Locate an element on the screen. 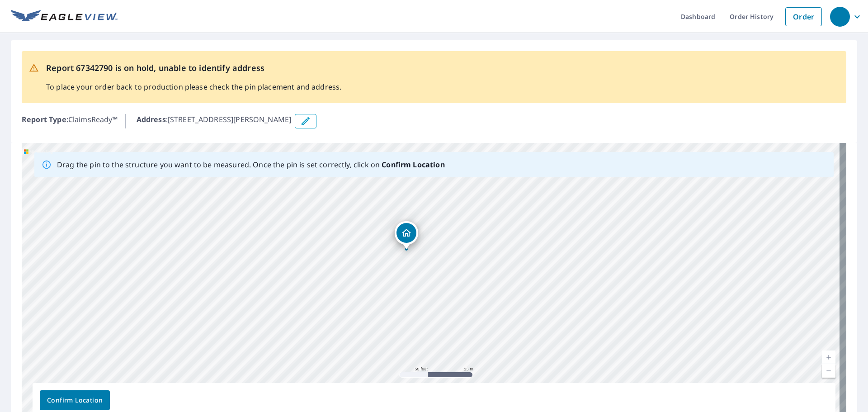 The image size is (868, 412). b: Confirm Location is located at coordinates (413, 165).